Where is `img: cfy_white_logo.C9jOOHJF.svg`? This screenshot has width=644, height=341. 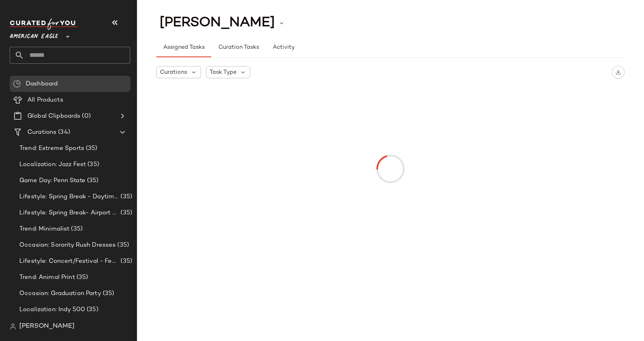
img: cfy_white_logo.C9jOOHJF.svg is located at coordinates (44, 24).